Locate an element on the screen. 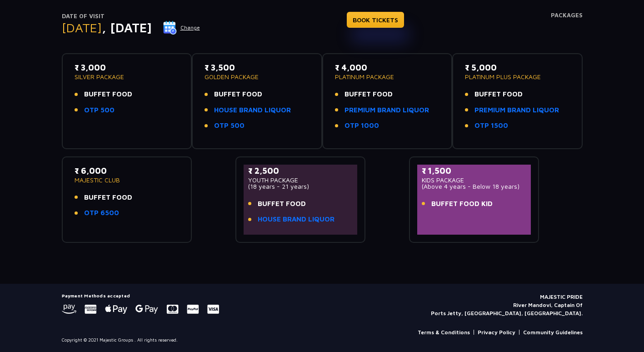 The height and width of the screenshot is (352, 644). p: ₹ 3,000 is located at coordinates (127, 67).